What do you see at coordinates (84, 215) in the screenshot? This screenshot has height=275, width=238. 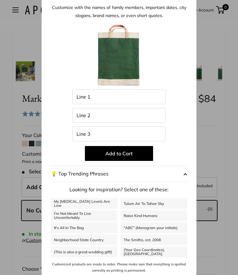 I see `a: I'm Not Meant To Live Uncomfortably` at bounding box center [84, 215].